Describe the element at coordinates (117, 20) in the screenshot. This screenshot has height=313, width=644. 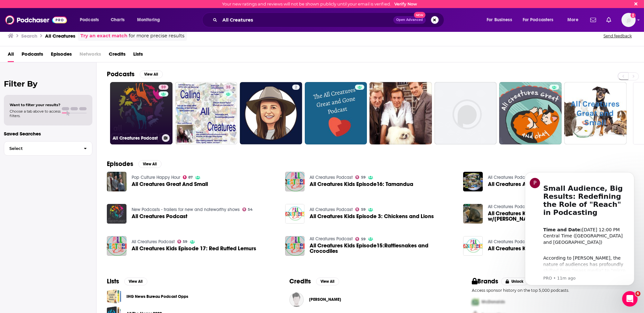
I see `a: Charts` at that location.